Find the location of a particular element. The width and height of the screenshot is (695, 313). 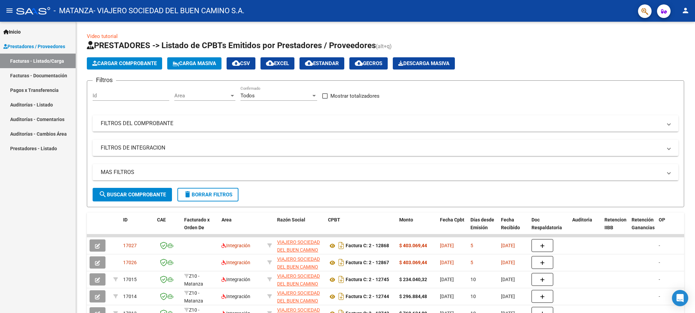

span: (alt+q) is located at coordinates (384, 46).